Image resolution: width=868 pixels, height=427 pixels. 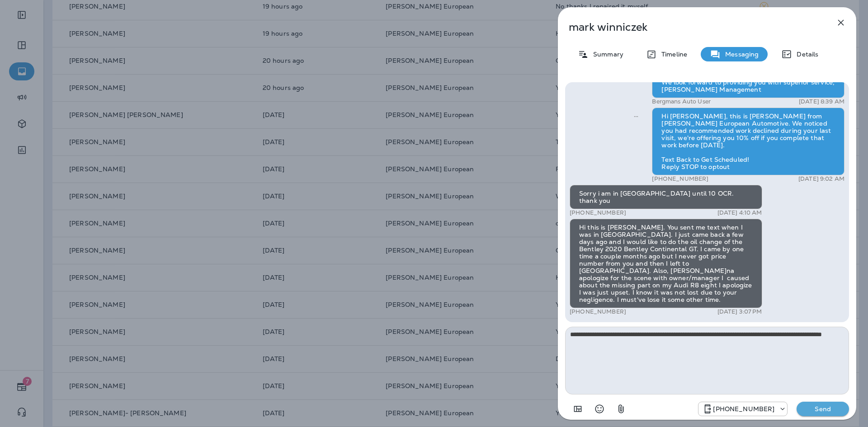 I want to click on p: Bergmans Auto User, so click(x=682, y=102).